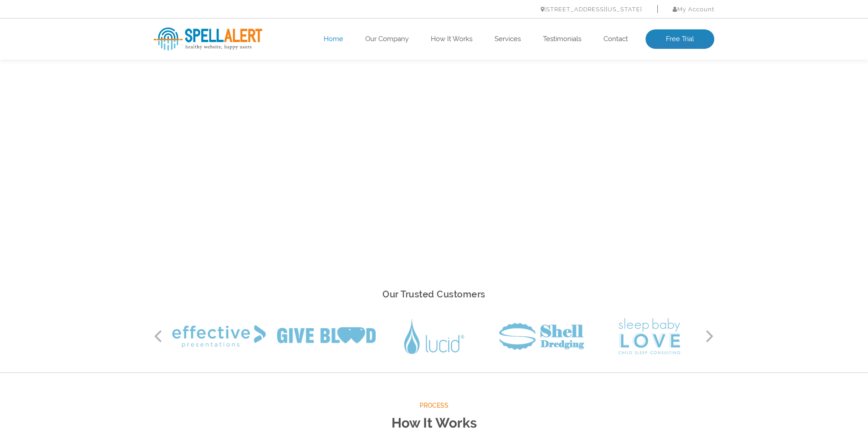 This screenshot has width=868, height=433. What do you see at coordinates (434, 406) in the screenshot?
I see `span: Process` at bounding box center [434, 406].